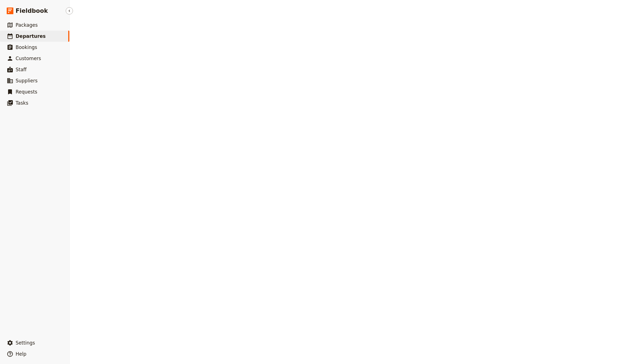 This screenshot has width=635, height=364. What do you see at coordinates (22, 103) in the screenshot?
I see `span: Tasks` at bounding box center [22, 103].